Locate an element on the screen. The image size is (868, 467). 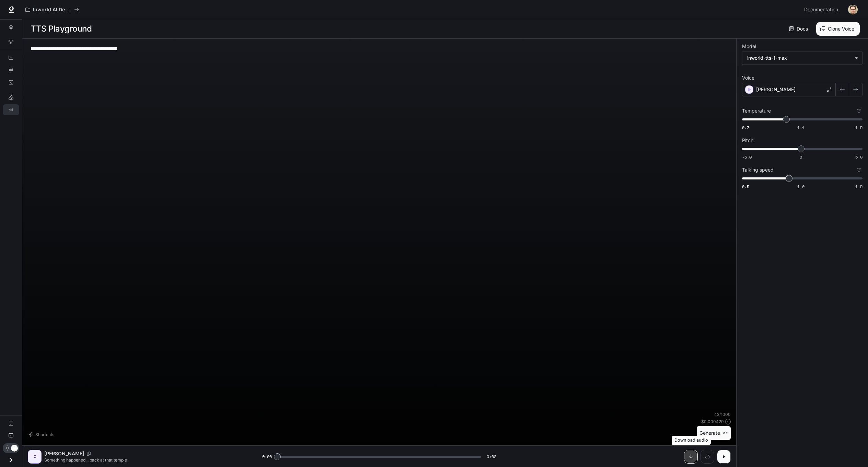
span: 0:02 is located at coordinates (492, 457).